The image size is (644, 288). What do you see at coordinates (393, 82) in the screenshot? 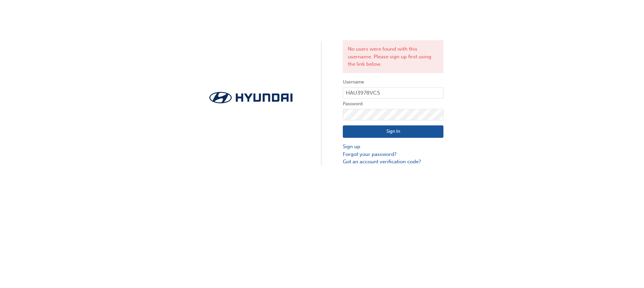
I see `label: Username` at bounding box center [393, 82].